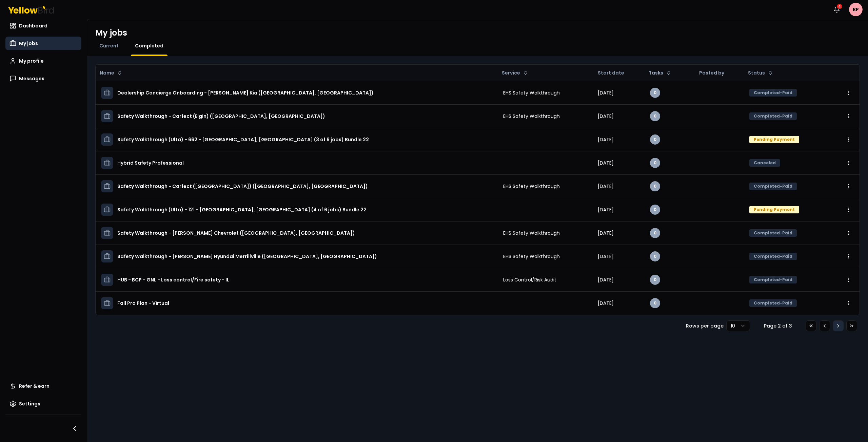 This screenshot has width=868, height=442. What do you see at coordinates (149, 46) in the screenshot?
I see `span: Completed` at bounding box center [149, 46].